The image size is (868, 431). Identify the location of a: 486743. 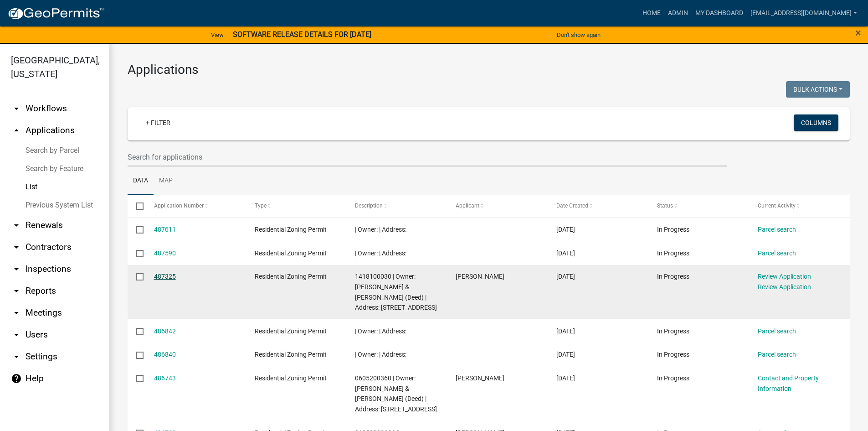
(164, 378).